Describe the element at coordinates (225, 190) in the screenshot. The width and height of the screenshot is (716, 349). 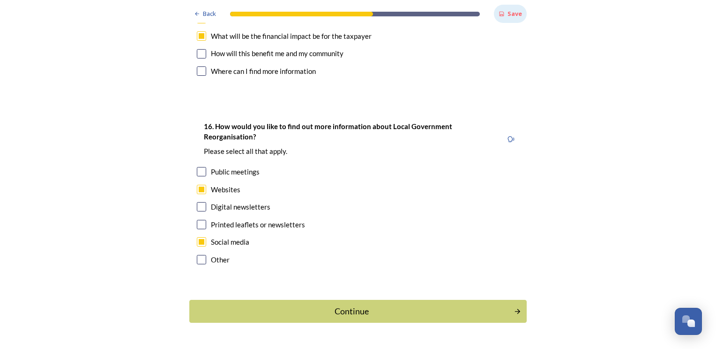
I see `div: Websites` at that location.